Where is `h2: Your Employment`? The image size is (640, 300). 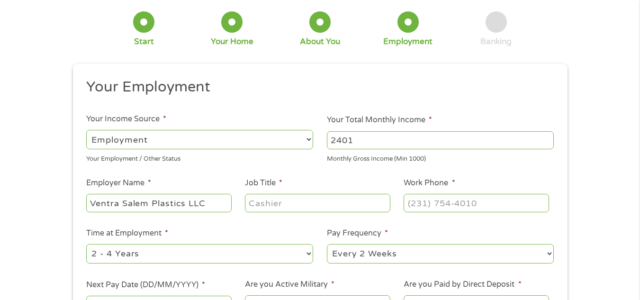 h2: Your Employment is located at coordinates (316, 87).